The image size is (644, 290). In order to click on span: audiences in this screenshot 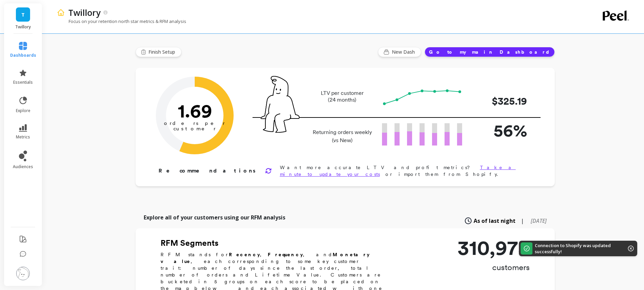, I will do `click(23, 167)`.